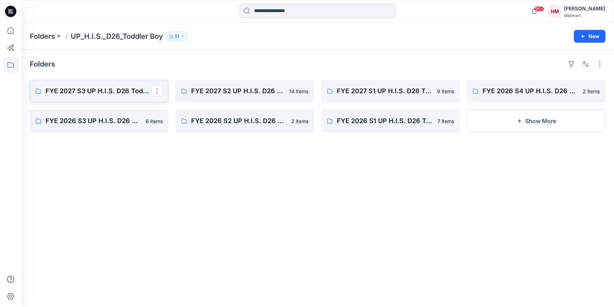  Describe the element at coordinates (390, 91) in the screenshot. I see `a: FYE 2027 S1 UP H.I.S. D26 Toddler Boy9 items` at that location.